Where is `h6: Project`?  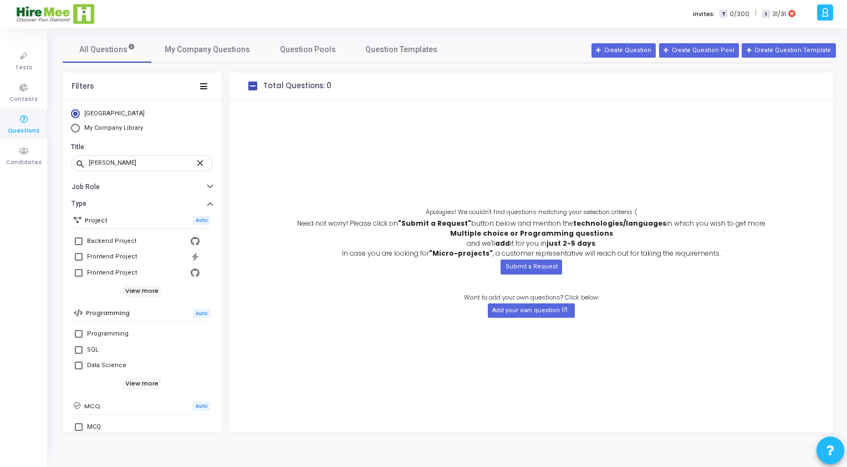 h6: Project is located at coordinates (96, 220).